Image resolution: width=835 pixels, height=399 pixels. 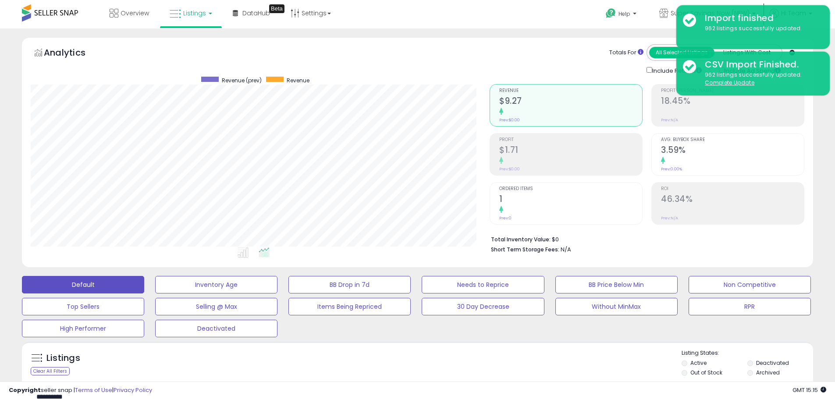 I want to click on strong: Copyright, so click(x=25, y=390).